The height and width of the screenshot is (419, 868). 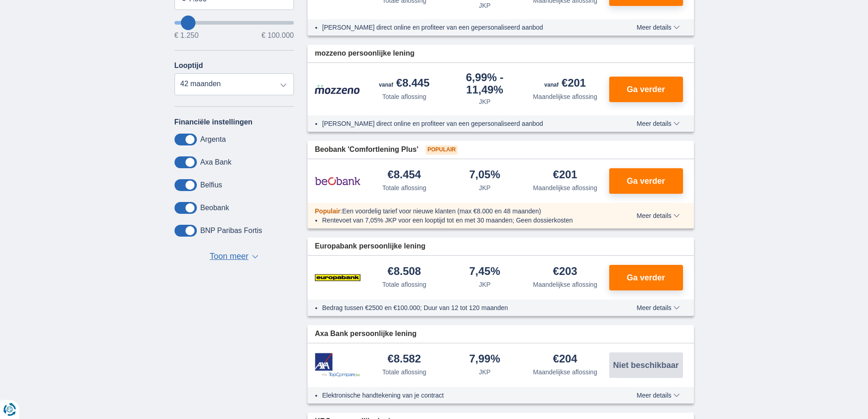 I want to click on img: product.pl.alt Mozzeno, so click(x=338, y=90).